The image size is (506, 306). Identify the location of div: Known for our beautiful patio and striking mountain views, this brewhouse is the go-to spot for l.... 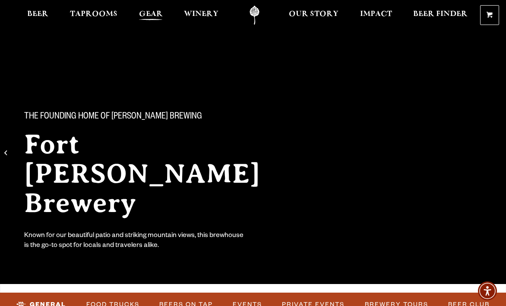
(135, 242).